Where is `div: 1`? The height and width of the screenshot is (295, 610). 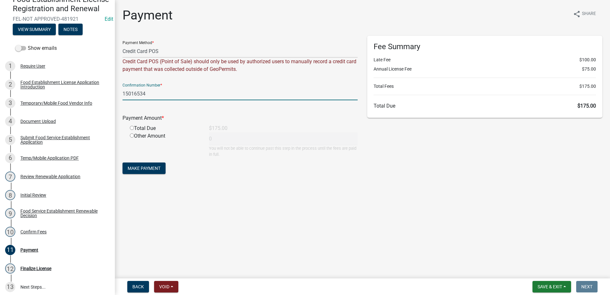
div: 1 is located at coordinates (10, 66).